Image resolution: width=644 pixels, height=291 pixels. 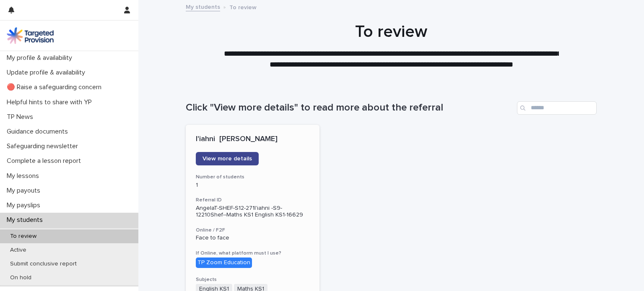 I want to click on h3: Subjects, so click(x=252, y=279).